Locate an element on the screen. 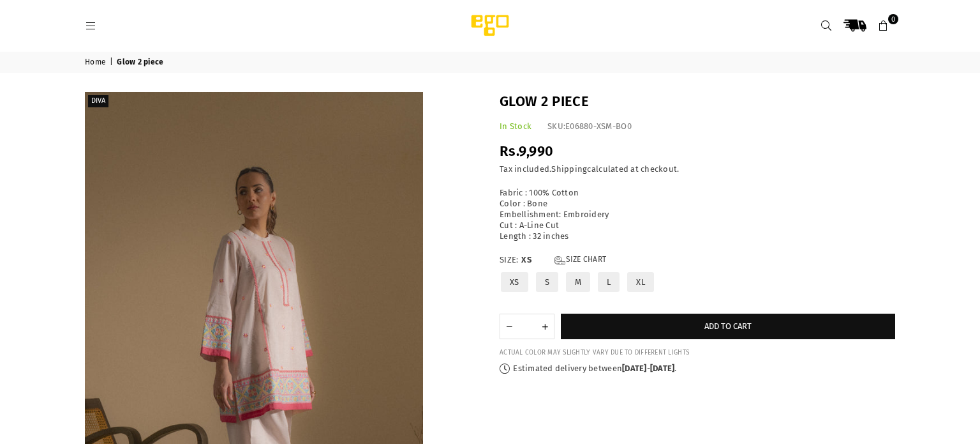 This screenshot has width=980, height=444. label: Size: is located at coordinates (698, 260).